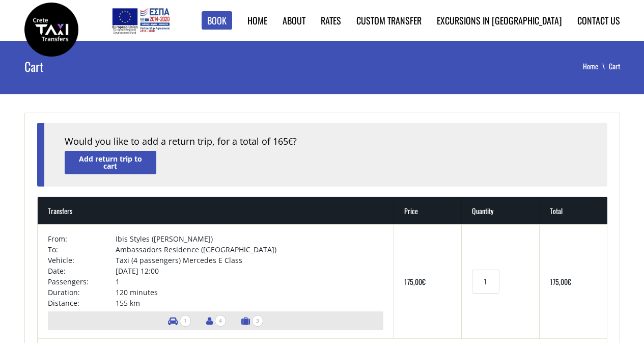  What do you see at coordinates (614, 66) in the screenshot?
I see `li: Cart` at bounding box center [614, 66].